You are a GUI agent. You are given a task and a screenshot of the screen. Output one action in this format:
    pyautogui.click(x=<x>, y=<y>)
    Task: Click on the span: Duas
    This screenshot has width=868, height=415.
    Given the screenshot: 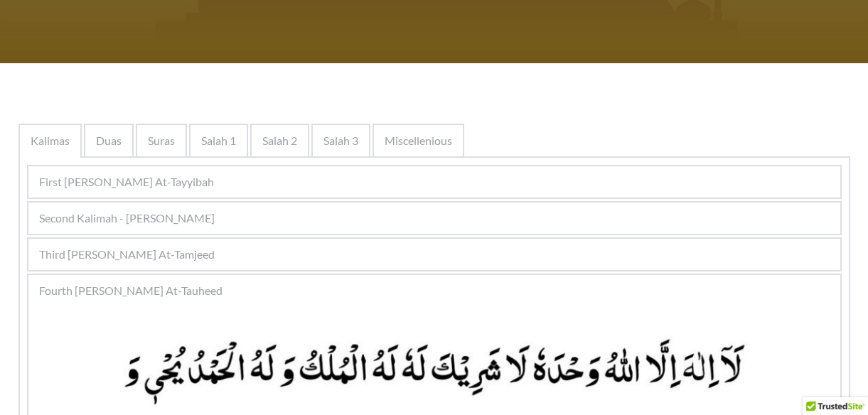 What is the action you would take?
    pyautogui.click(x=109, y=141)
    